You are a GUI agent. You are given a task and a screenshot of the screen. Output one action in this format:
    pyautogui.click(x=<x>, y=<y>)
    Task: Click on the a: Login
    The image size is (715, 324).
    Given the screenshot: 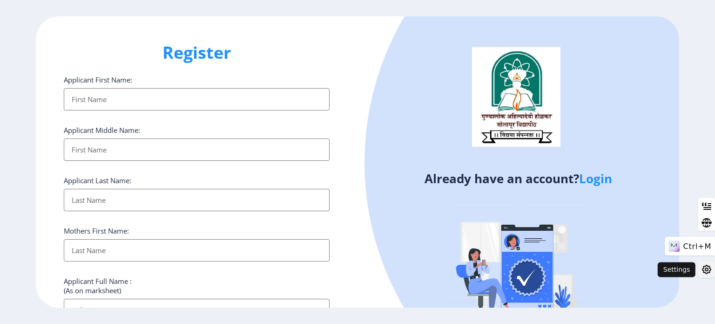 What is the action you would take?
    pyautogui.click(x=596, y=178)
    